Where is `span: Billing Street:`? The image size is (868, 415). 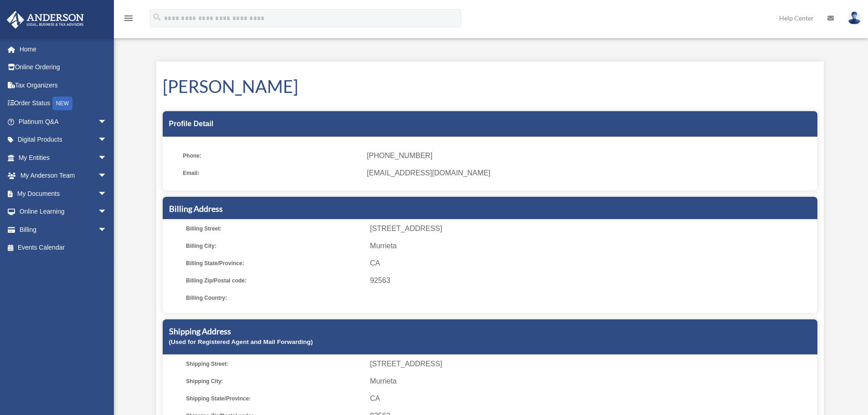 span: Billing Street: is located at coordinates (275, 228).